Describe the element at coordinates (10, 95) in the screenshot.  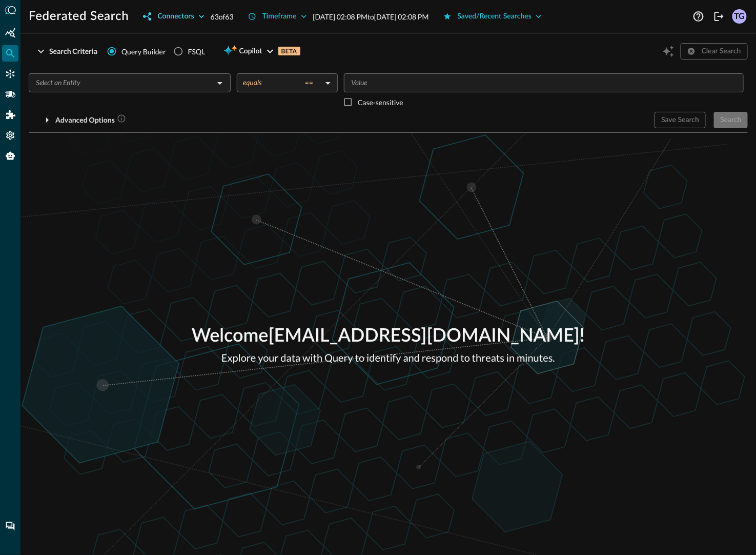
I see `div: Pipelines` at that location.